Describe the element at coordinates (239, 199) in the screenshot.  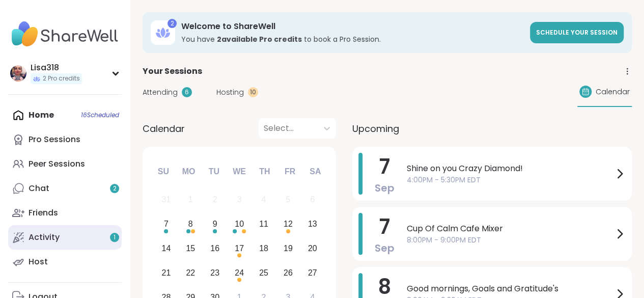
I see `div: 3` at that location.